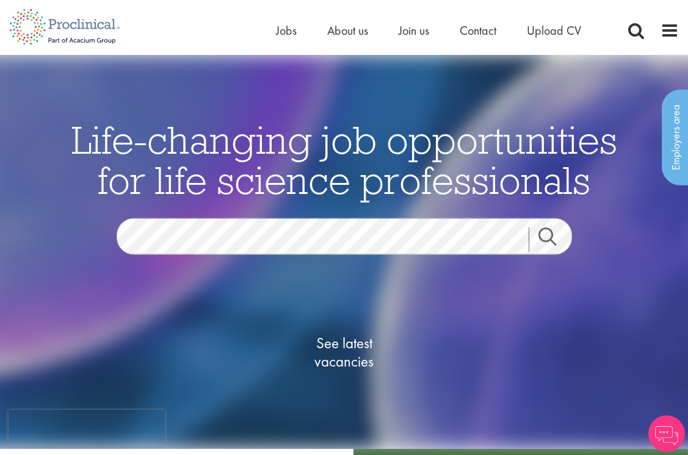 The image size is (688, 455). I want to click on span: See latest vacancies, so click(344, 353).